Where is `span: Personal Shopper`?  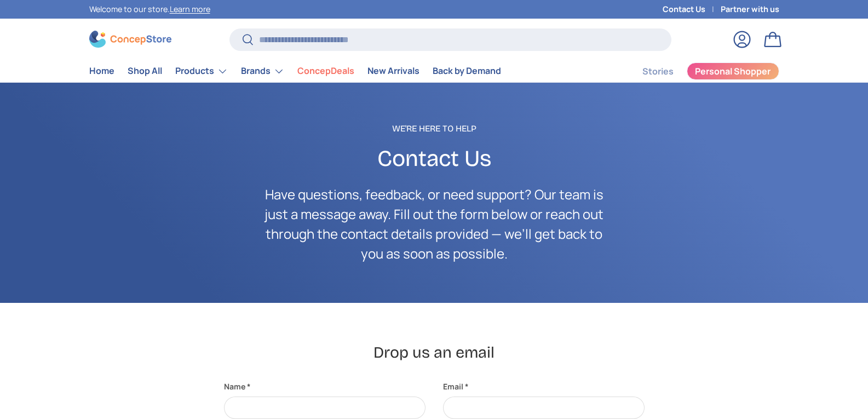 span: Personal Shopper is located at coordinates (733, 71).